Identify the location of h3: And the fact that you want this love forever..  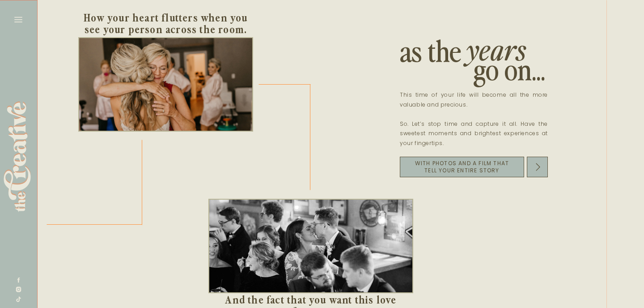
(311, 298).